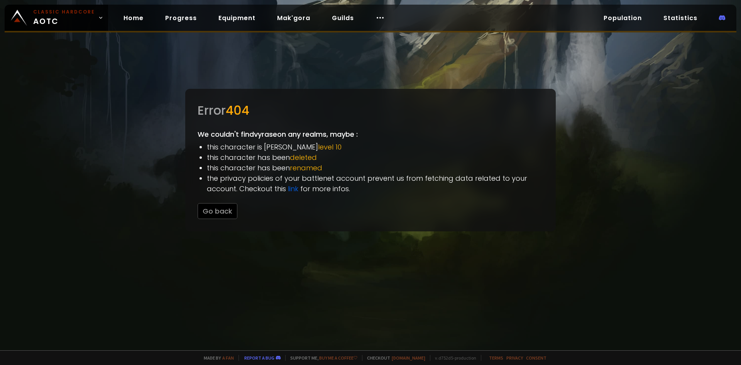  Describe the element at coordinates (217, 211) in the screenshot. I see `button: Go back` at that location.